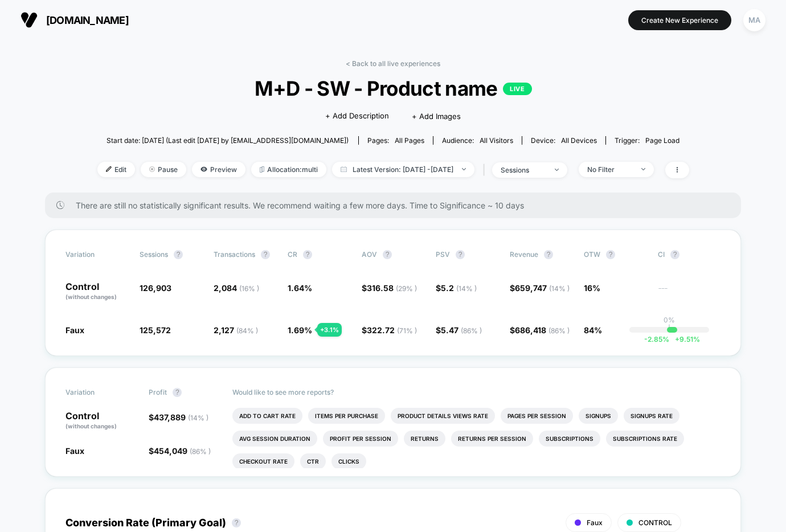  Describe the element at coordinates (154, 254) in the screenshot. I see `span: Sessions` at that location.